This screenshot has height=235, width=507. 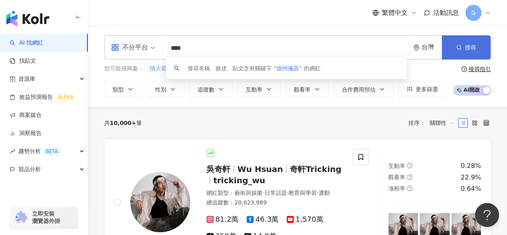 I want to click on button: 追蹤數, so click(x=211, y=89).